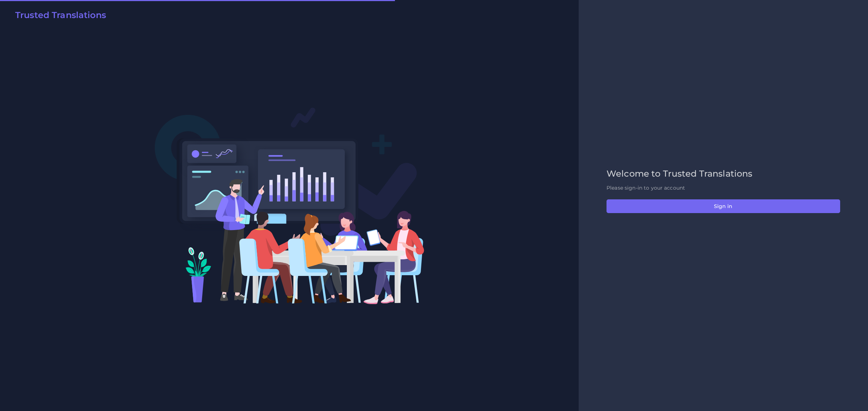 The width and height of the screenshot is (868, 411). What do you see at coordinates (723, 188) in the screenshot?
I see `p: Please sign-in to your account` at bounding box center [723, 188].